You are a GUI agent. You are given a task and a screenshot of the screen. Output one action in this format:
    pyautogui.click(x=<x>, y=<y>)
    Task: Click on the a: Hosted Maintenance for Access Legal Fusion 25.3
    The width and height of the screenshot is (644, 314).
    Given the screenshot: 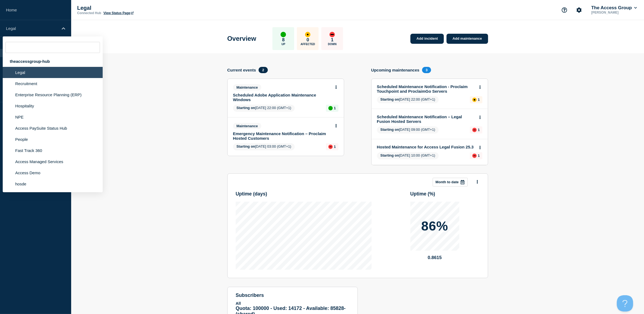 What is the action you would take?
    pyautogui.click(x=426, y=147)
    